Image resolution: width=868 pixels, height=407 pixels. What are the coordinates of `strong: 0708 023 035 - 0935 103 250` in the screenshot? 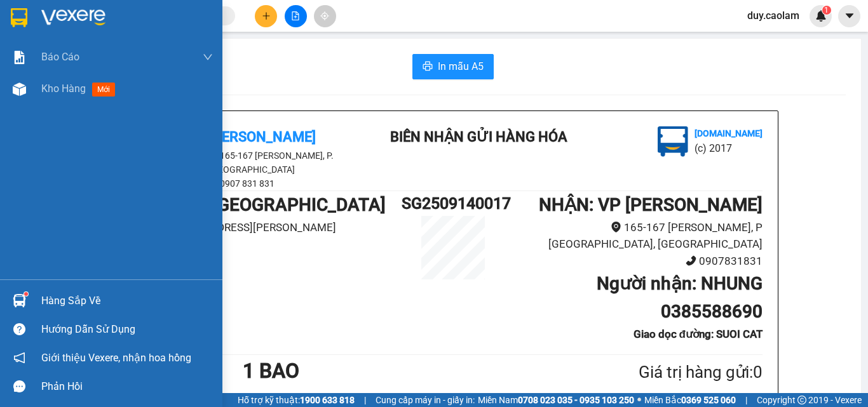 It's located at (576, 400).